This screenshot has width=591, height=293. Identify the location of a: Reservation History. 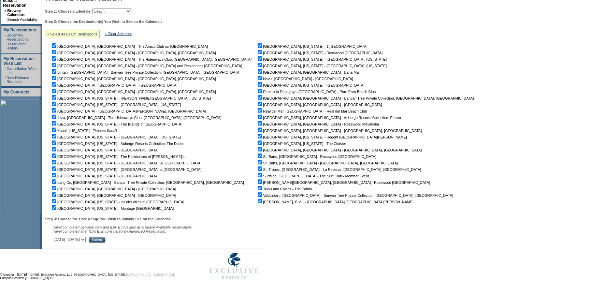
(16, 46).